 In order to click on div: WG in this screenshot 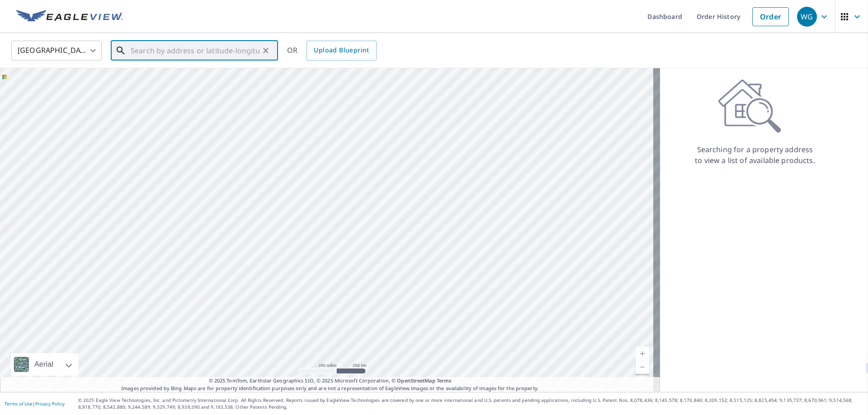, I will do `click(807, 17)`.